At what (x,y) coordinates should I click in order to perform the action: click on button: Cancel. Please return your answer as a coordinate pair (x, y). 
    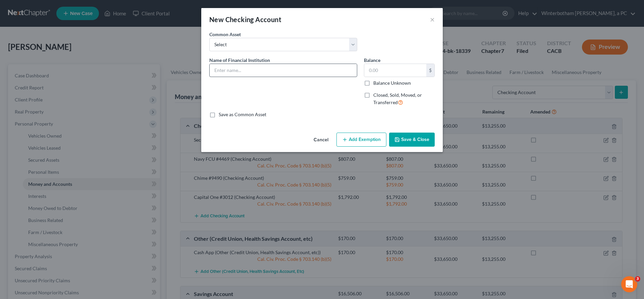
    Looking at the image, I should click on (321, 140).